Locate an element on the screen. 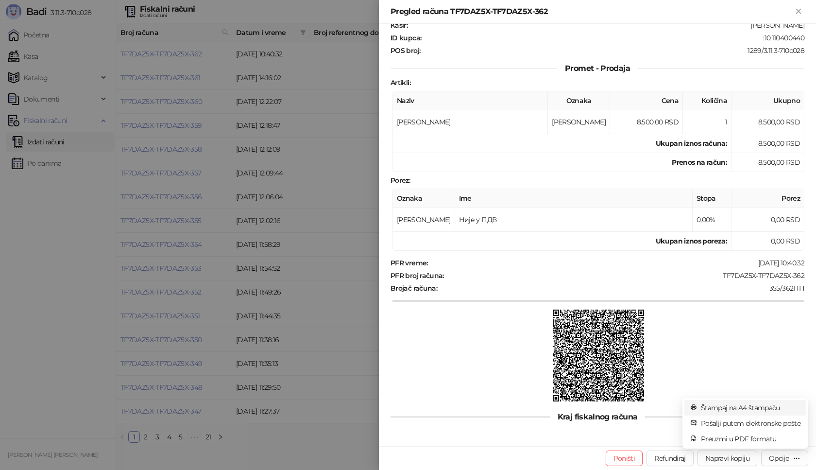 This screenshot has height=470, width=816. div: TF7DAZ5X-TF7DAZ5X-362 is located at coordinates (625, 275).